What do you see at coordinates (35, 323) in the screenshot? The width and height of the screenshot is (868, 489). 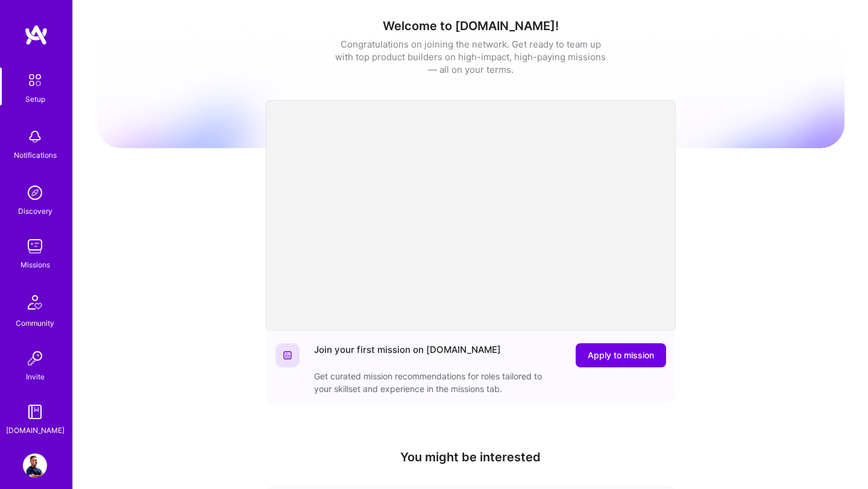 I see `div: Community` at bounding box center [35, 323].